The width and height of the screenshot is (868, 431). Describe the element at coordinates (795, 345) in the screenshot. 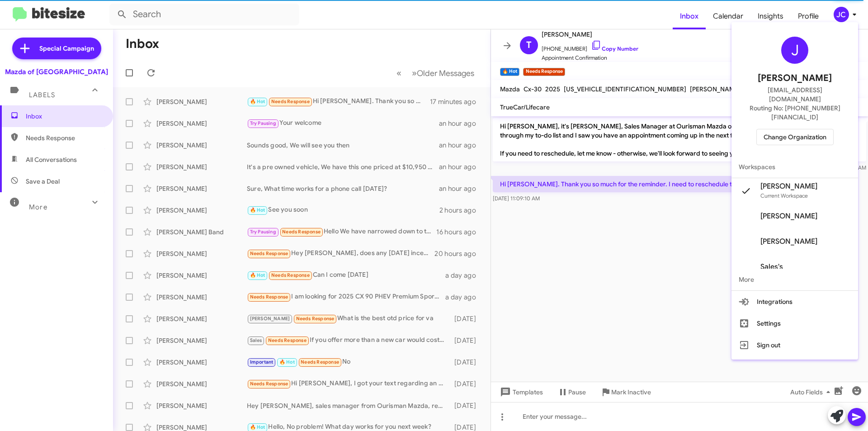

I see `button: Sign out` at that location.